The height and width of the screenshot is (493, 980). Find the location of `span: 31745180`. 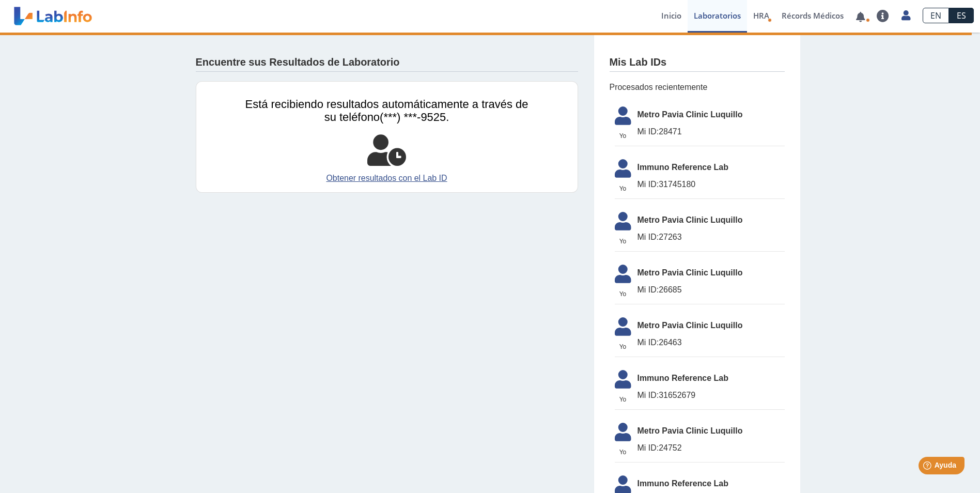

span: 31745180 is located at coordinates (711, 184).